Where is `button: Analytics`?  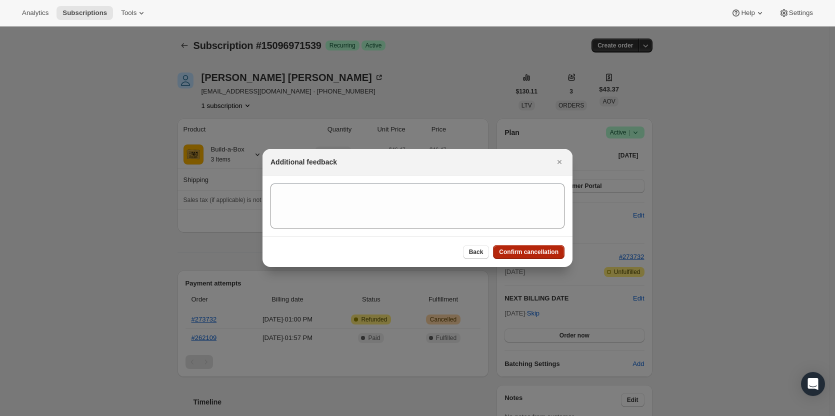
button: Analytics is located at coordinates (35, 13).